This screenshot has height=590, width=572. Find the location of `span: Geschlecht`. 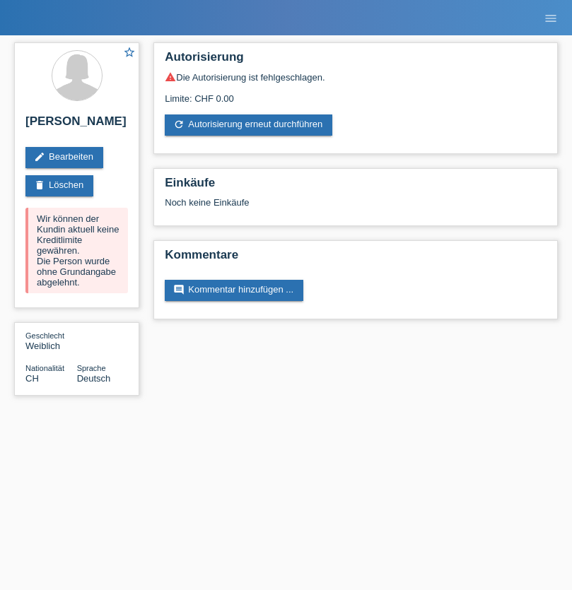

span: Geschlecht is located at coordinates (45, 336).